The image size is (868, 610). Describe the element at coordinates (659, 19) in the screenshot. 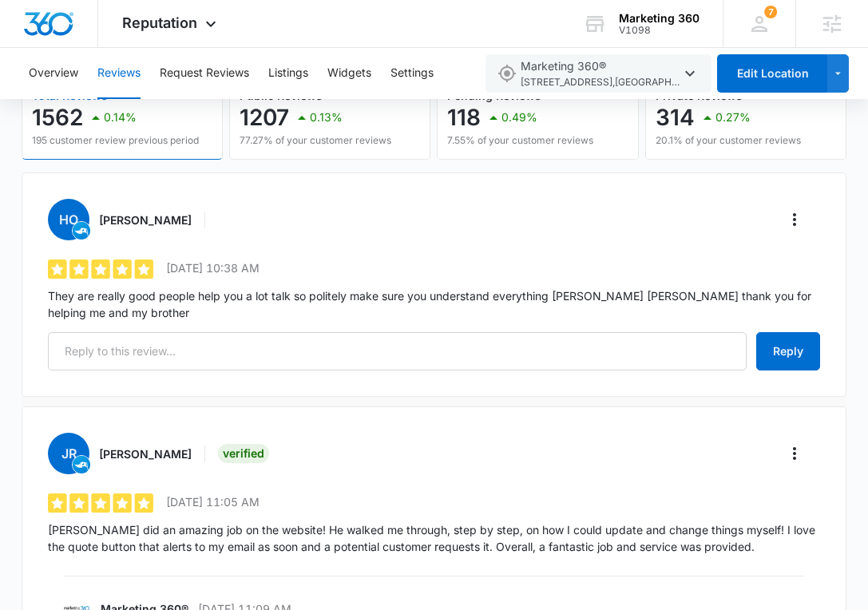

I see `div: account name` at that location.